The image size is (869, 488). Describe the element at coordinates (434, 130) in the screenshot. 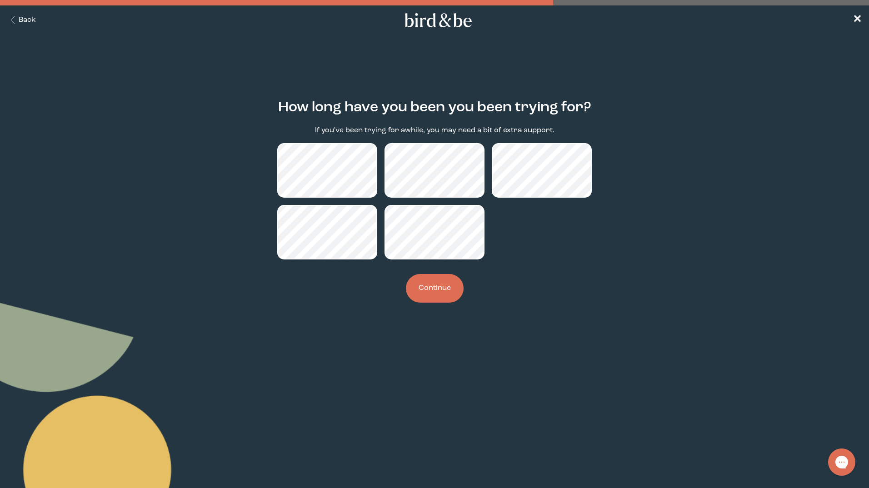

I see `p: If you've been trying for awhile, you may need a bit of extra support.` at that location.